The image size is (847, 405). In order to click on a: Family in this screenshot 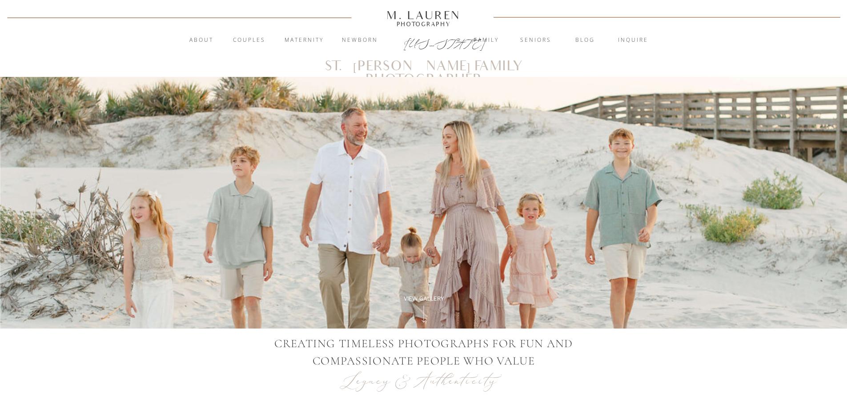, I will do `click(486, 40)`.